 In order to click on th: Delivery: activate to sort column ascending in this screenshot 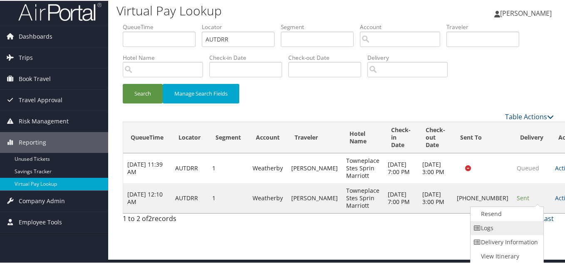, I will do `click(531, 137)`.